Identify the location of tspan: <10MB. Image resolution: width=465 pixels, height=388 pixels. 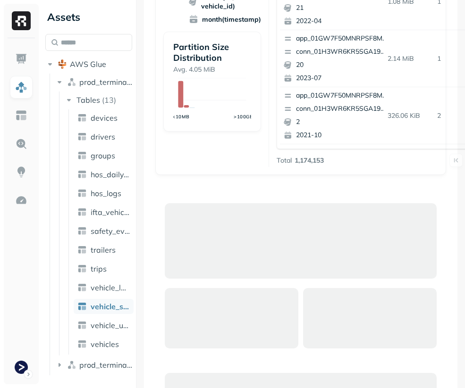
(181, 117).